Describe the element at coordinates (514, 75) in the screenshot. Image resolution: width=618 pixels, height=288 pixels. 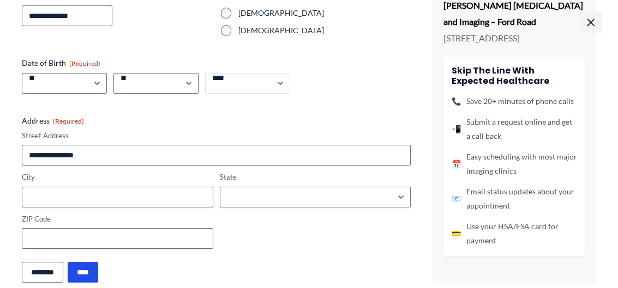
I see `h4: Skip the line with Expected Healthcare` at that location.